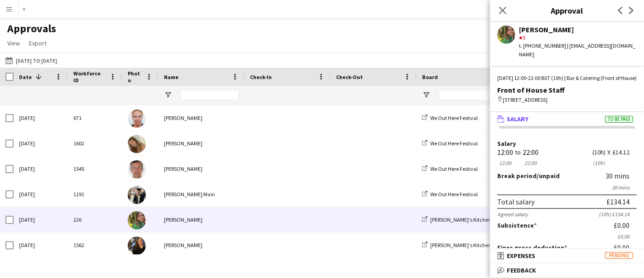  Describe the element at coordinates (516, 202) in the screenshot. I see `div: Total salary` at that location.